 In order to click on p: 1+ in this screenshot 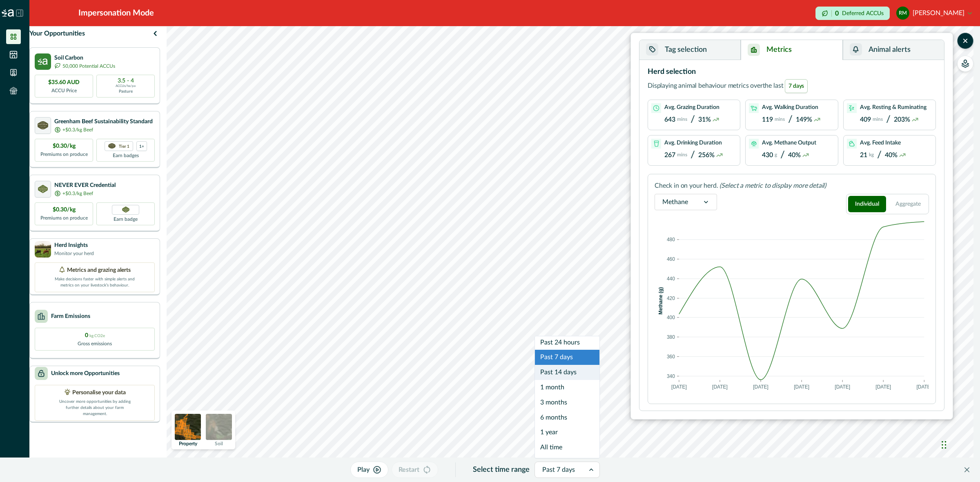, I will do `click(142, 146)`.